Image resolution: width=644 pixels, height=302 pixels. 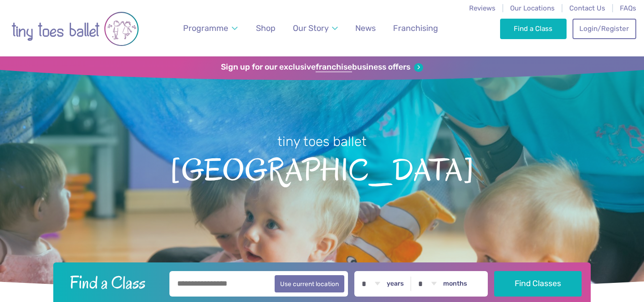 What do you see at coordinates (316, 28) in the screenshot?
I see `a: Our Story` at bounding box center [316, 28].